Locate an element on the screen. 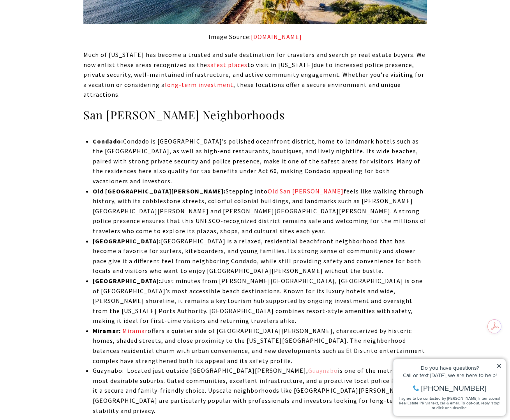  p: Image Source: is located at coordinates (255, 37).